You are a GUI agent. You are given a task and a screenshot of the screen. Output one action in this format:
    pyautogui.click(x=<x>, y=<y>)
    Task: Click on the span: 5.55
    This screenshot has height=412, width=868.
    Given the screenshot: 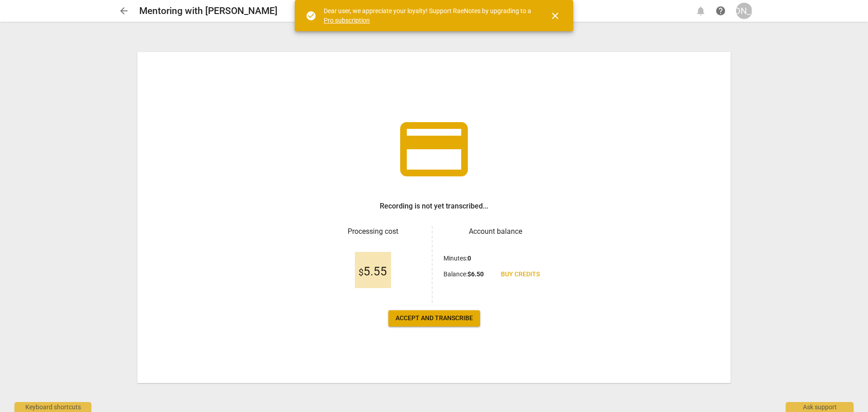 What is the action you would take?
    pyautogui.click(x=372, y=272)
    